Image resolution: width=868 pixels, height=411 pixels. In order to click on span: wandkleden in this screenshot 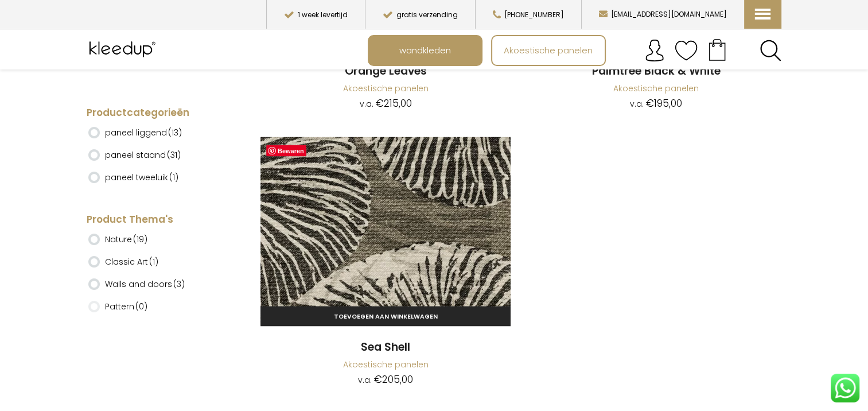, I will do `click(425, 50)`.